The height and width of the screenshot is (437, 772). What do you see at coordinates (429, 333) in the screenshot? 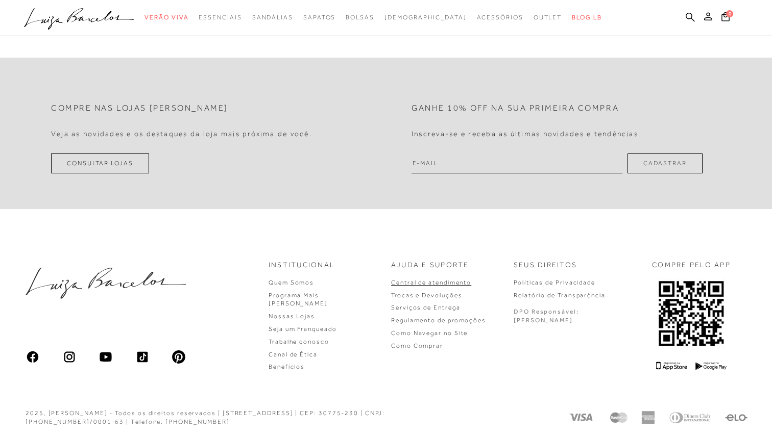
I see `a: Como Navegar no Site` at bounding box center [429, 333].